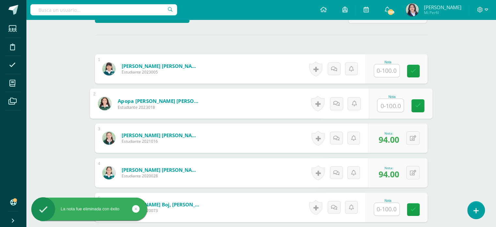  Describe the element at coordinates (89, 209) in the screenshot. I see `div: La nota fue eliminada con éxito` at that location.